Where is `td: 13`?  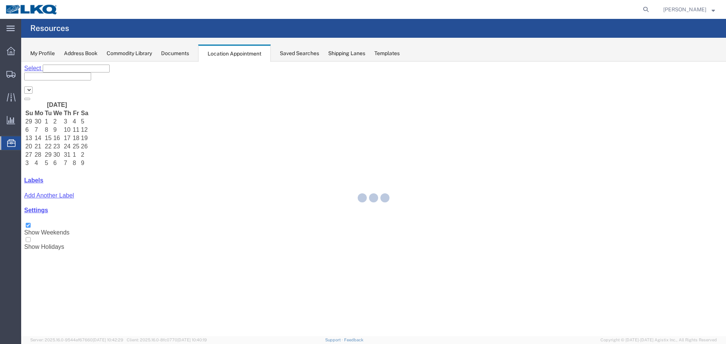 td: 13 is located at coordinates (8, 77).